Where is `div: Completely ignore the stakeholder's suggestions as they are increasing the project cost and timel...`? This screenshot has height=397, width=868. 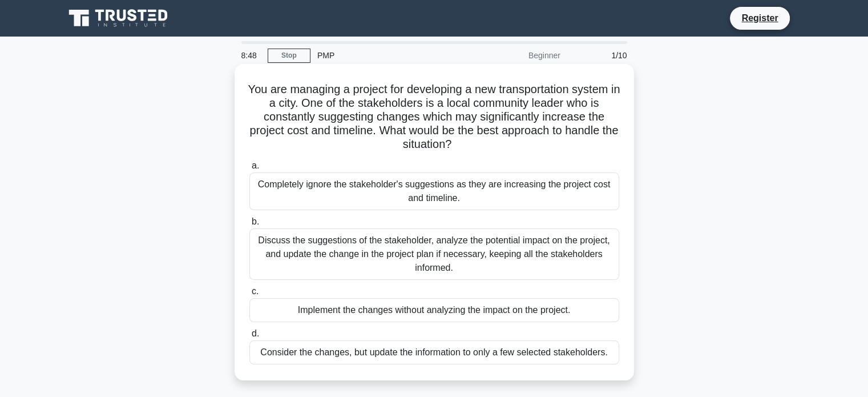 div: Completely ignore the stakeholder's suggestions as they are increasing the project cost and timel... is located at coordinates (434, 191).